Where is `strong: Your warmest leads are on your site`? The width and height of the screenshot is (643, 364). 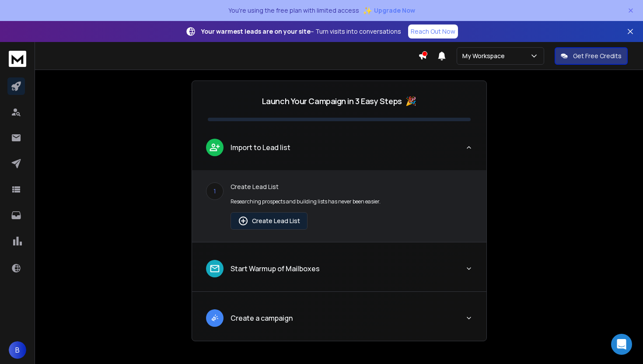 strong: Your warmest leads are on your site is located at coordinates (256, 31).